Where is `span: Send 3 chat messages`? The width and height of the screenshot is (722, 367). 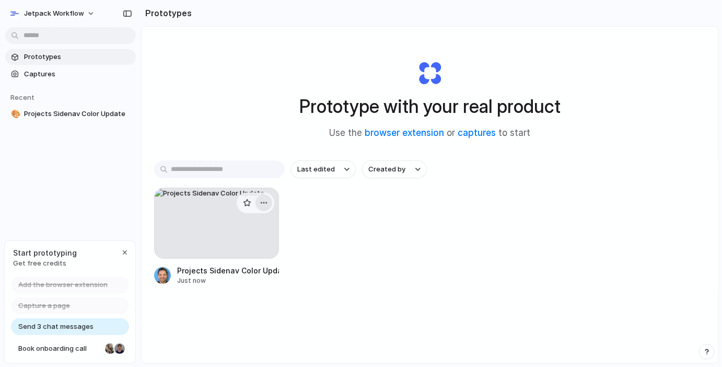
span: Send 3 chat messages is located at coordinates (56, 326).